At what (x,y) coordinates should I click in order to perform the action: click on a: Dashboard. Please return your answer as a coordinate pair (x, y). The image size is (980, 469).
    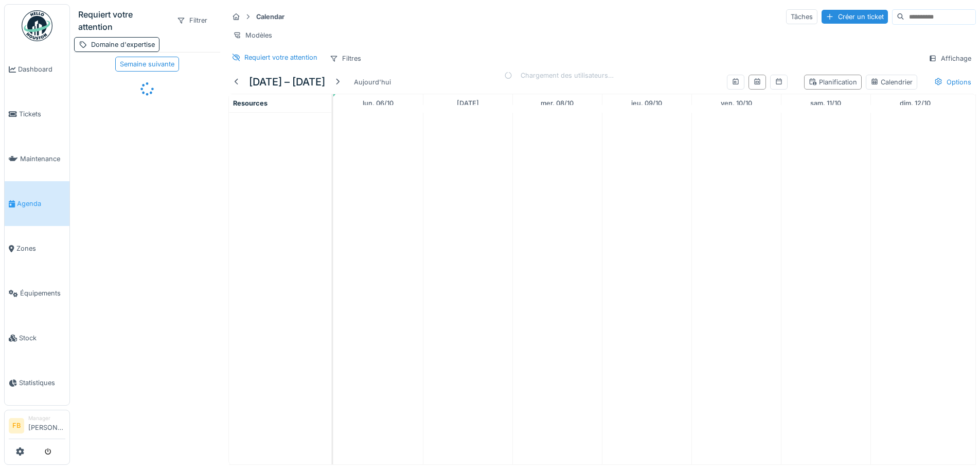
    Looking at the image, I should click on (37, 69).